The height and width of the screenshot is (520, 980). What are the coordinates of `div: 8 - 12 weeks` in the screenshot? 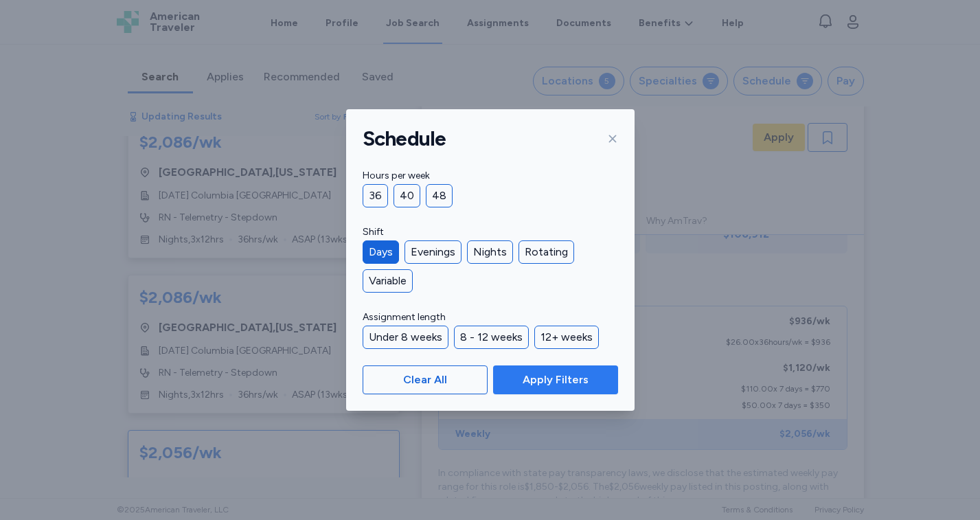 It's located at (491, 338).